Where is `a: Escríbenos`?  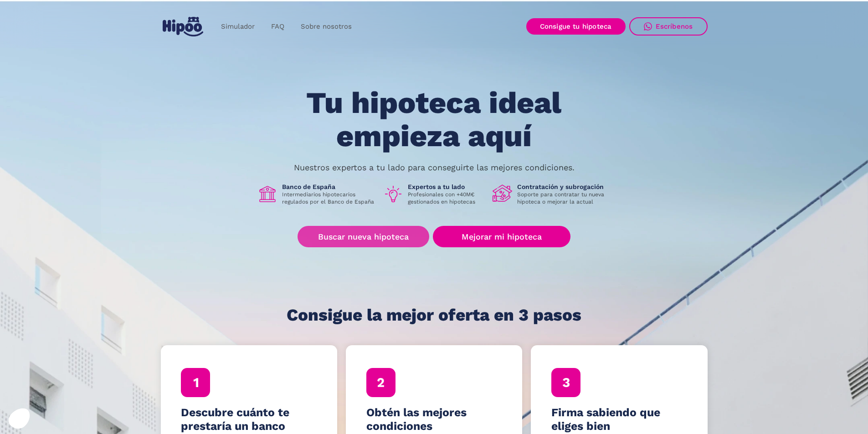 a: Escríbenos is located at coordinates (668, 27).